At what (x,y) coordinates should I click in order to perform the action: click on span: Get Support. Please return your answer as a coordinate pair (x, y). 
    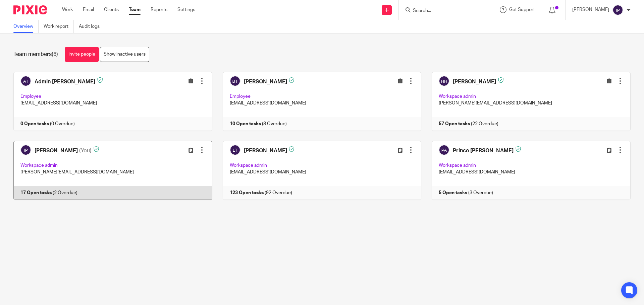
    Looking at the image, I should click on (522, 10).